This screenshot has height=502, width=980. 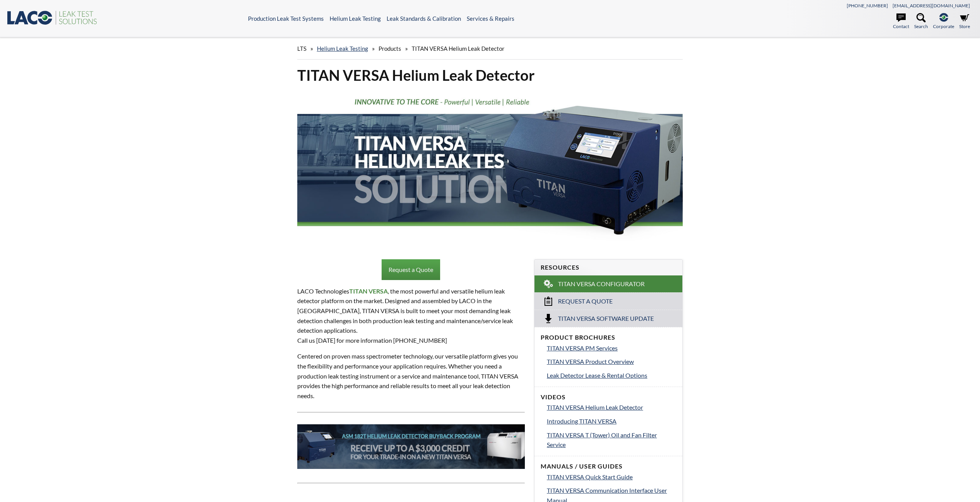 I want to click on a: TITAN VERSA Configurator, so click(x=609, y=284).